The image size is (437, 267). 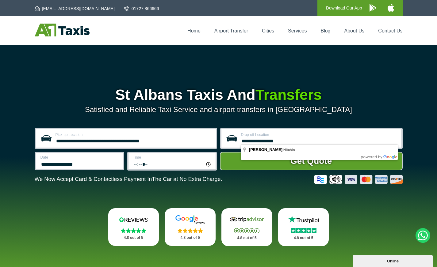 I want to click on a: Home, so click(x=194, y=31).